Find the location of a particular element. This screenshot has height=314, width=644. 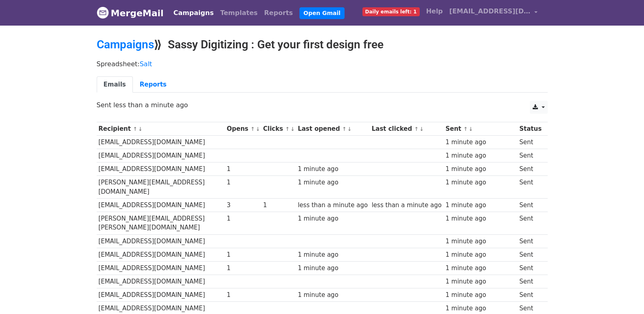

div: 3 is located at coordinates (243, 205).